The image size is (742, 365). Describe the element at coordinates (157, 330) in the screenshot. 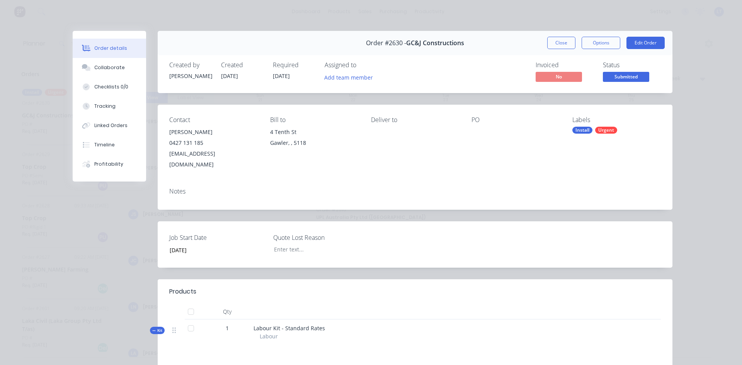

I see `span: Kit` at that location.